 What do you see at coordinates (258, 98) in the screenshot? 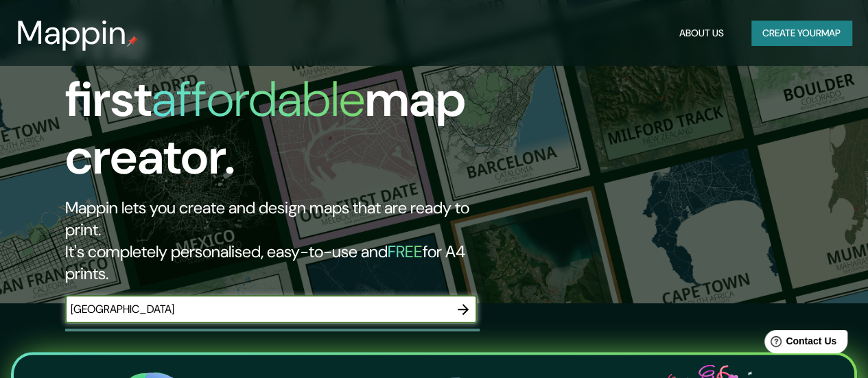
I see `h1: affordable` at bounding box center [258, 98].